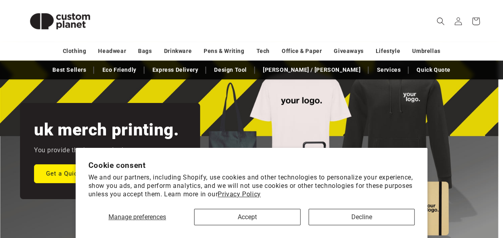  Describe the element at coordinates (231, 70) in the screenshot. I see `a: Design Tool` at that location.